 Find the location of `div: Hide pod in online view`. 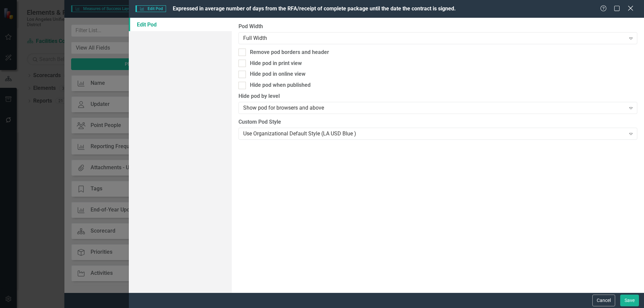

div: Hide pod in online view is located at coordinates (278, 74).